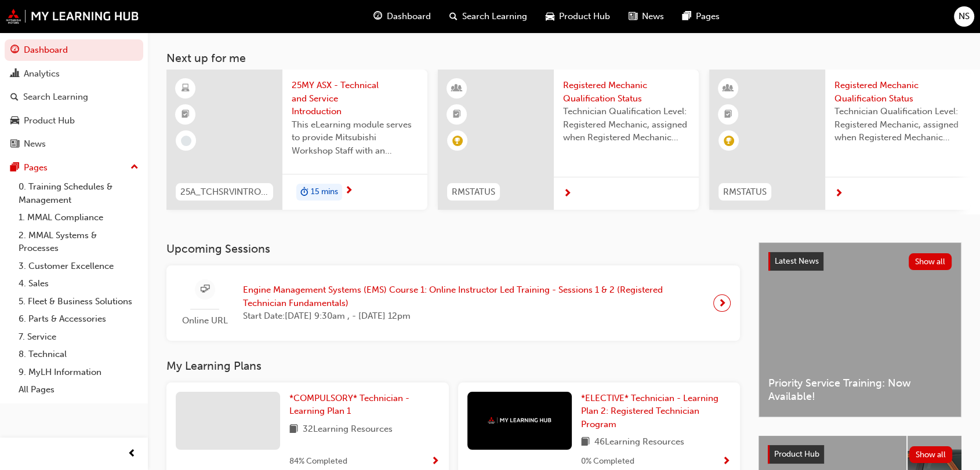 This screenshot has width=980, height=470. Describe the element at coordinates (963, 16) in the screenshot. I see `button: NS` at that location.